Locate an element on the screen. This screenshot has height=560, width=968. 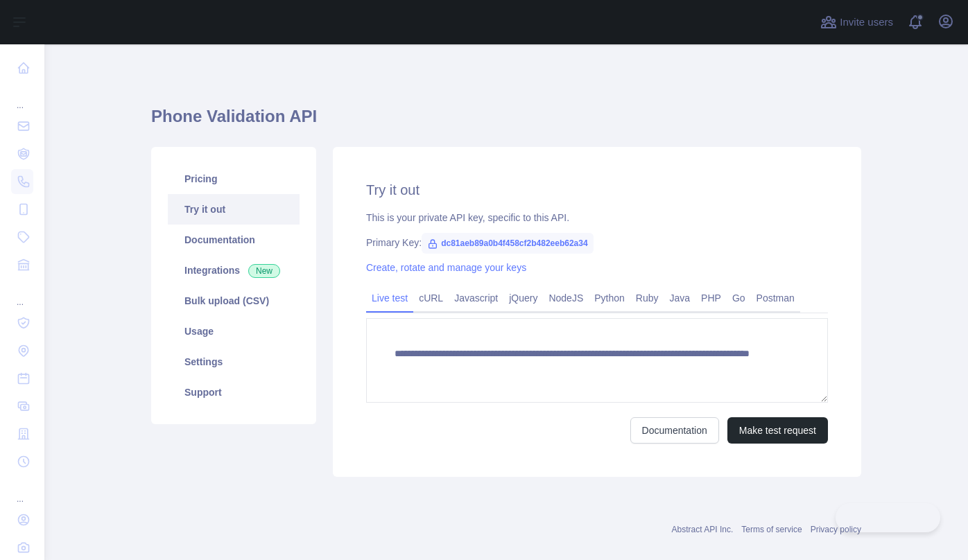
button: Invite users is located at coordinates (856, 22).